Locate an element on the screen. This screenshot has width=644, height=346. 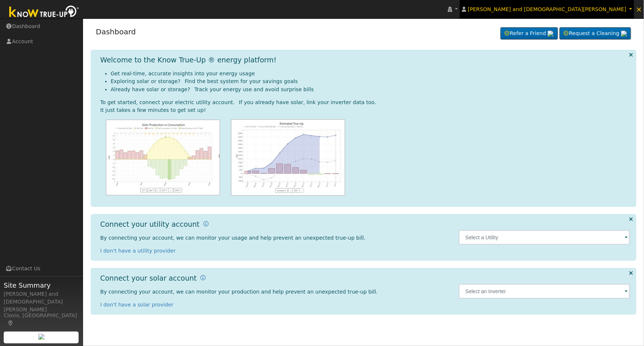
span: By connecting your account, we can monitor your usage and help prevent an unexpected true-up bill. is located at coordinates (233, 238).